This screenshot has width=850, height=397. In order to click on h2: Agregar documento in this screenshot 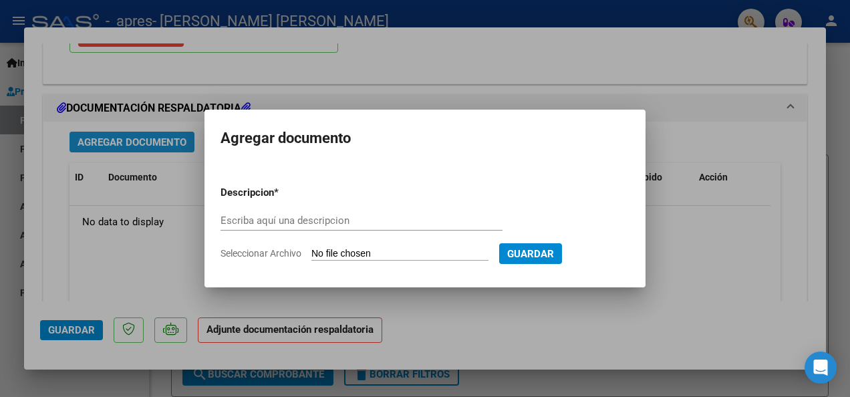, I will do `click(425, 138)`.